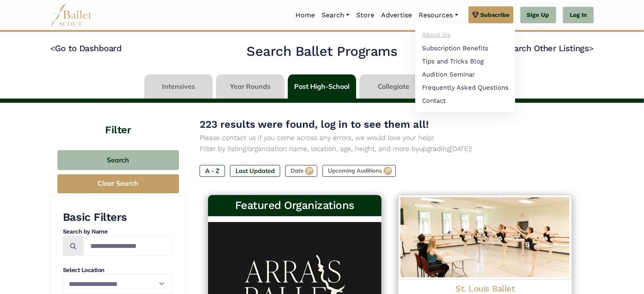 The height and width of the screenshot is (294, 644). Describe the element at coordinates (465, 101) in the screenshot. I see `a: Contact` at that location.